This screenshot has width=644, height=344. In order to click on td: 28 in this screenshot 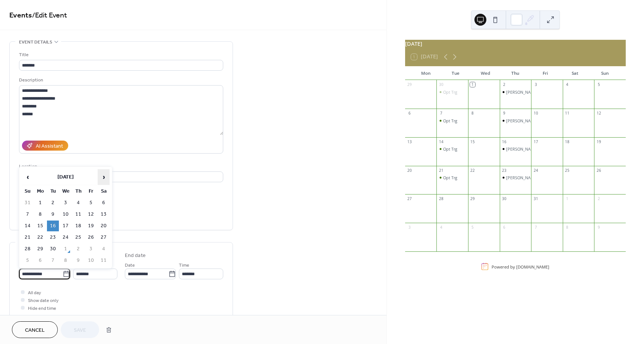, I will do `click(28, 249)`.